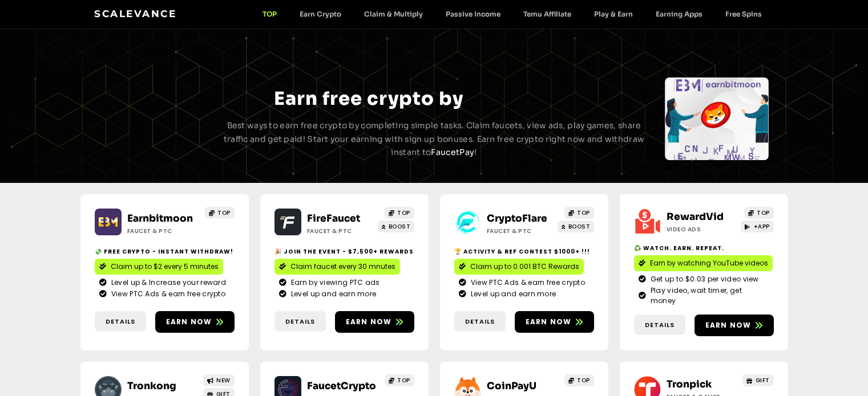  What do you see at coordinates (334, 283) in the screenshot?
I see `span: Earn by viewing PTC ads` at bounding box center [334, 283].